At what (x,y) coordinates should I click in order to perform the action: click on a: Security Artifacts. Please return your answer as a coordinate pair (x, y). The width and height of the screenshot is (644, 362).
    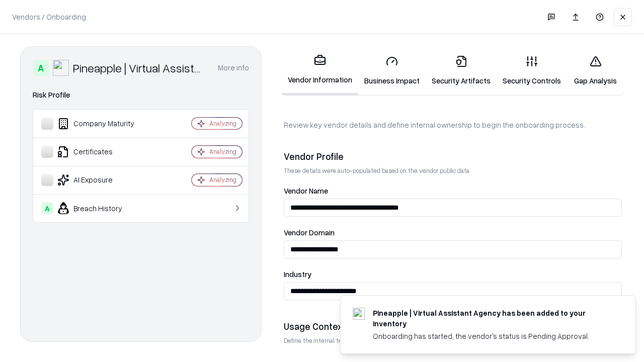
    Looking at the image, I should click on (461, 70).